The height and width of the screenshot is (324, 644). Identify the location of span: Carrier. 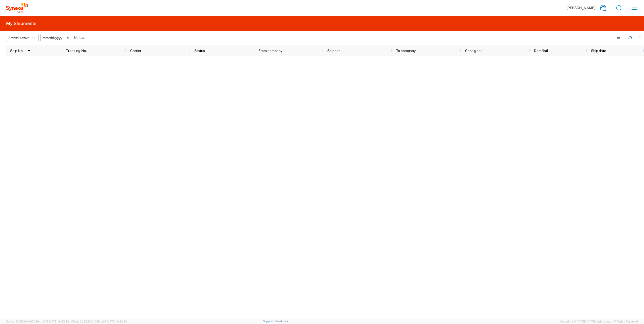
(136, 51).